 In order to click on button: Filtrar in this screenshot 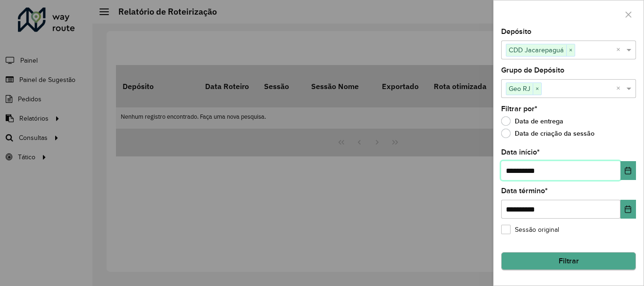, I will do `click(568, 261)`.